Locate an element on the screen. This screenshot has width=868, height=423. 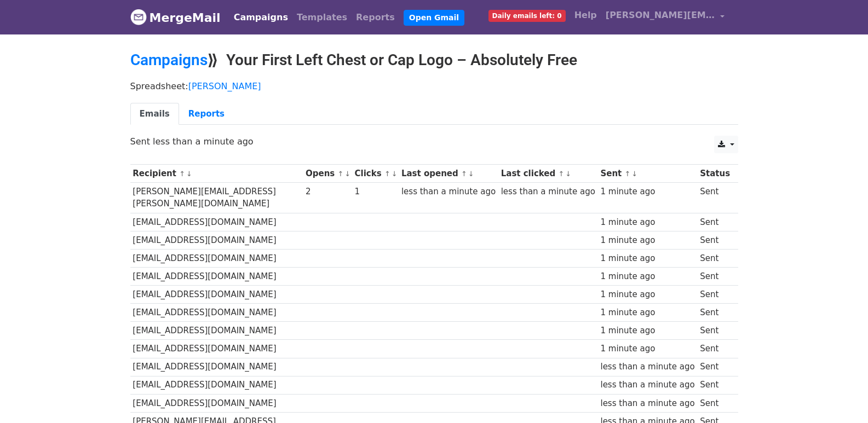
div: 2 is located at coordinates (328, 192).